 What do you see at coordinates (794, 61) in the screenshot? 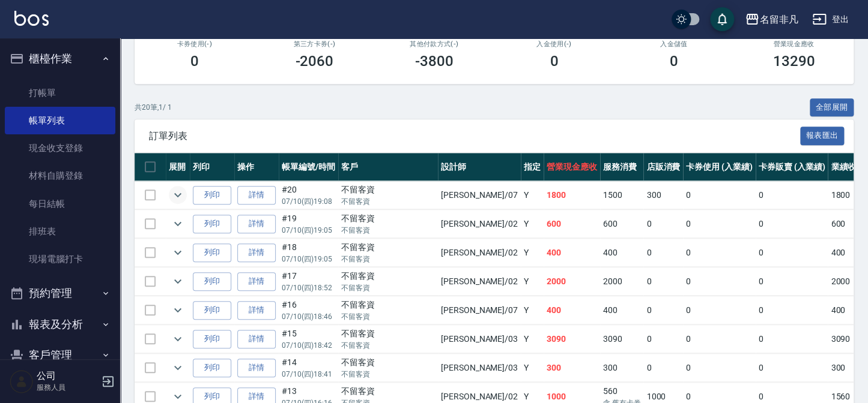
I see `h3: 13290` at bounding box center [794, 61].